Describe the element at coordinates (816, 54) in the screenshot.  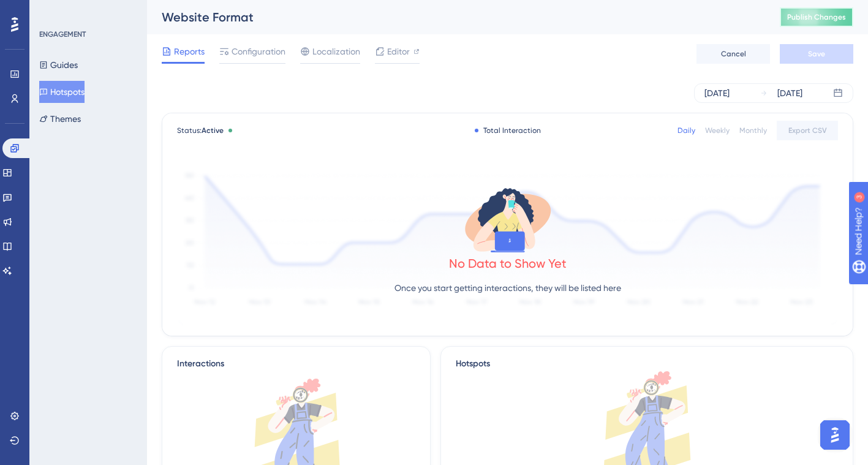
I see `span: Save` at that location.